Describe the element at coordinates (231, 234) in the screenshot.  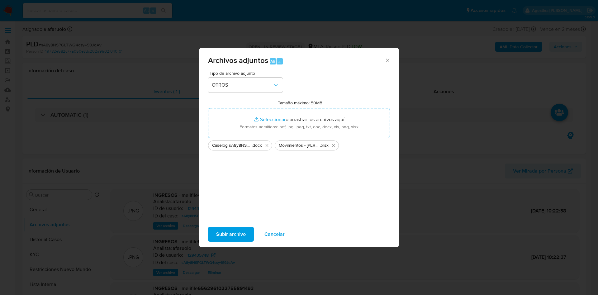
I see `span: Subir archivo` at that location.